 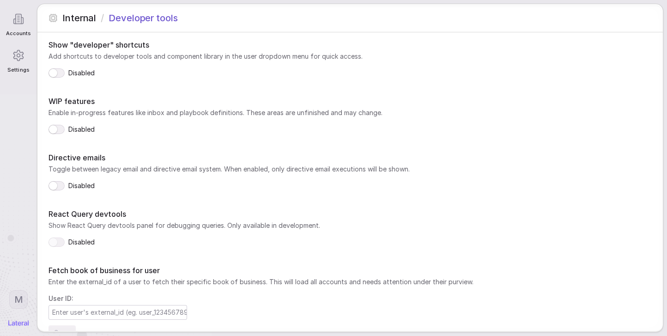 I want to click on span: Add shortcuts to developer tools and component library in the user dropdown menu for quick access., so click(x=350, y=56).